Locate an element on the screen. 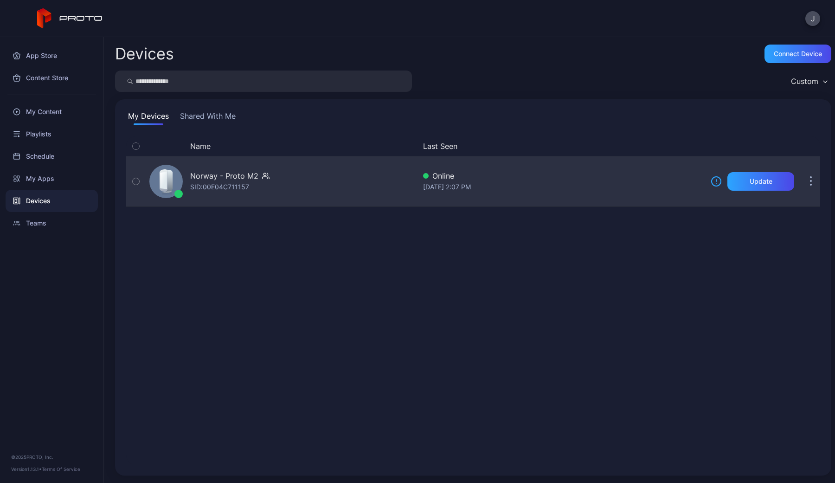  button: My Devices is located at coordinates (148, 118).